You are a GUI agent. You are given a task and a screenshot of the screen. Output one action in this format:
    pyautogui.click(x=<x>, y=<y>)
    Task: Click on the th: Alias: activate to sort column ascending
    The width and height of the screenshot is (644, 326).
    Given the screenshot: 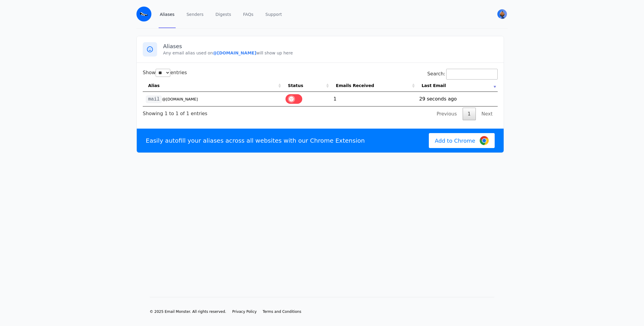 What is the action you would take?
    pyautogui.click(x=212, y=85)
    